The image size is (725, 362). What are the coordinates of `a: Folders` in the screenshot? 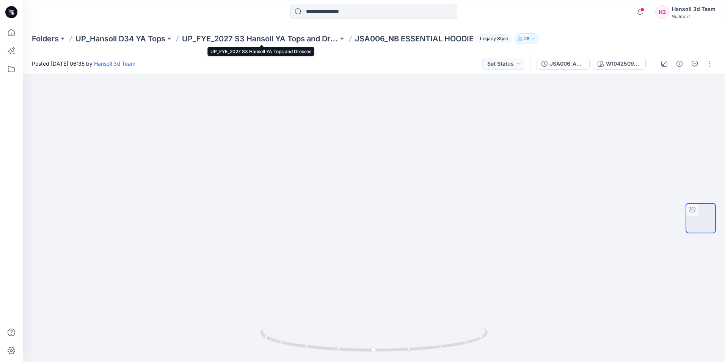 It's located at (45, 39).